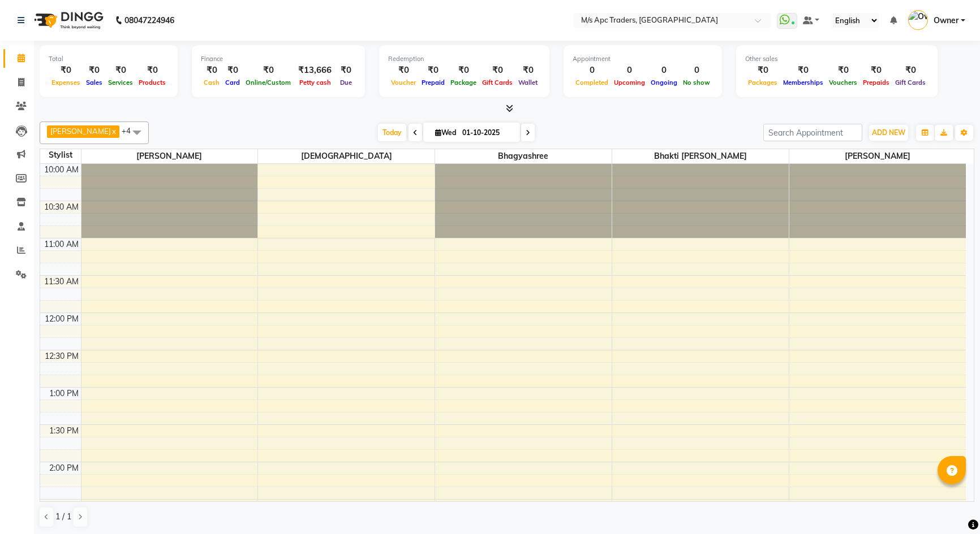 The image size is (980, 534). I want to click on span: Due, so click(346, 83).